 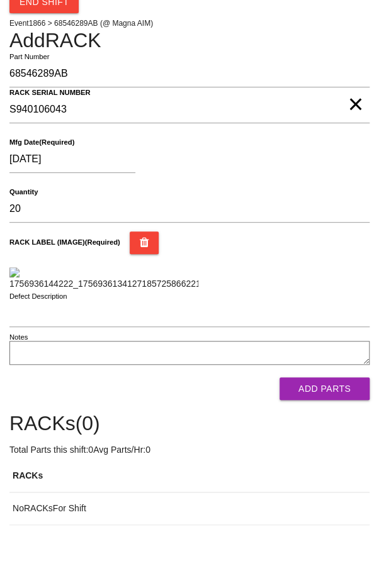 I want to click on th: RACKs, so click(x=190, y=476).